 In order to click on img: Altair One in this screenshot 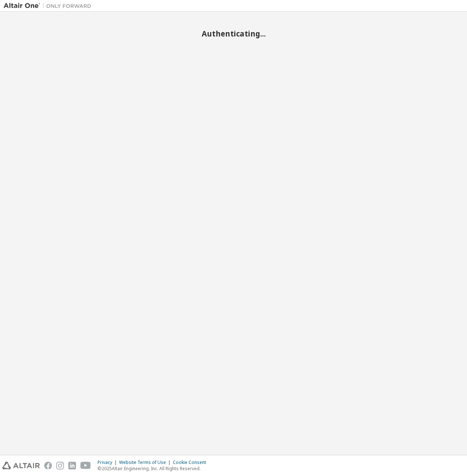, I will do `click(49, 6)`.